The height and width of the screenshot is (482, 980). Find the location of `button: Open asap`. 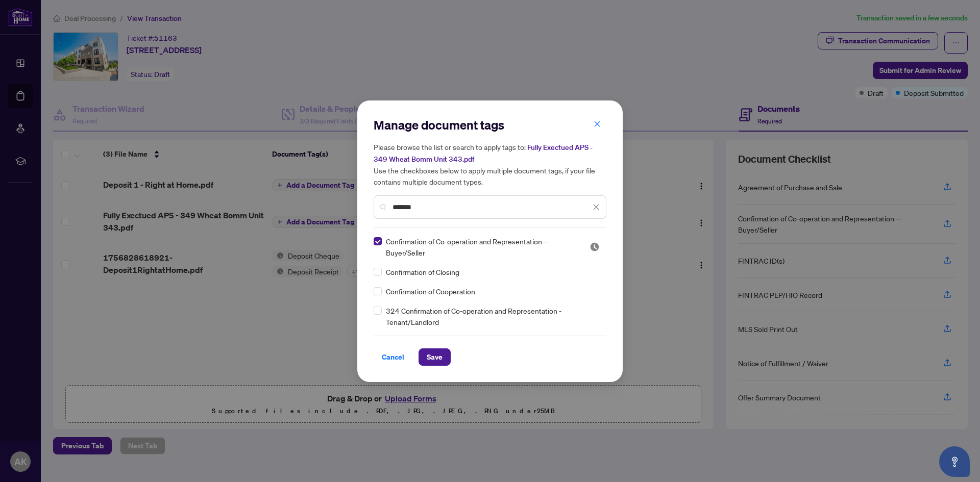

button: Open asap is located at coordinates (954, 461).